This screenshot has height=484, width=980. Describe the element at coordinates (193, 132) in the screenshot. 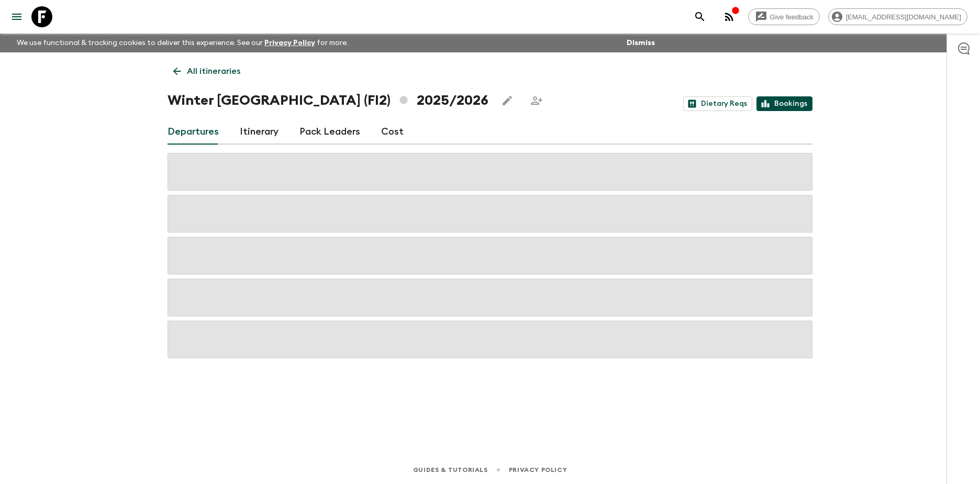

I see `a: Departures` at that location.